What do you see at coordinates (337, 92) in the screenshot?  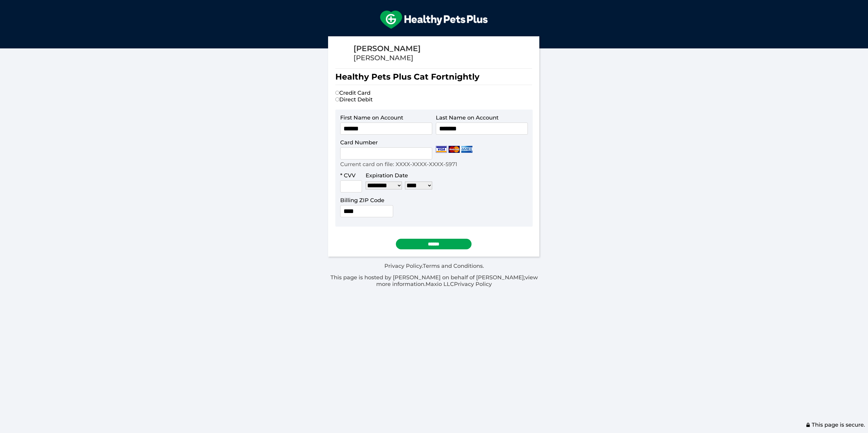 I see `input: Credit Card` at bounding box center [337, 92].